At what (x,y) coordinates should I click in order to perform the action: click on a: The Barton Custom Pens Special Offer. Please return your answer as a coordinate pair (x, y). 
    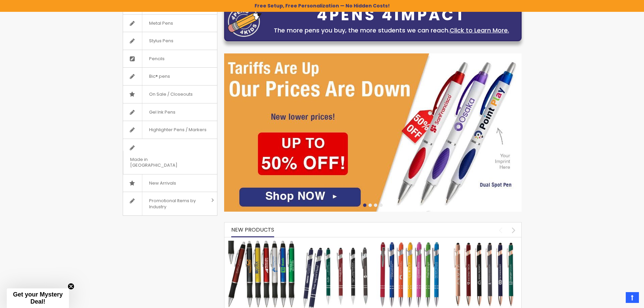
    Looking at the image, I should click on (261, 243).